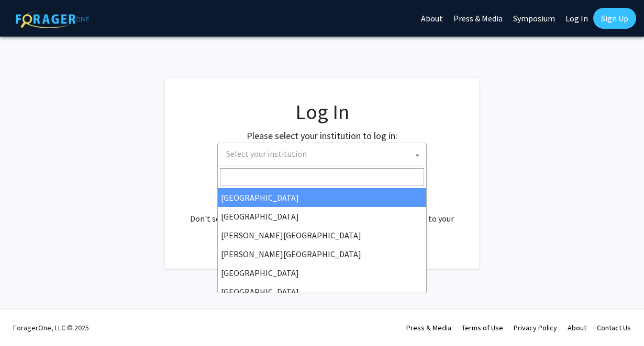 This screenshot has width=644, height=346. I want to click on a: Privacy Policy, so click(535, 328).